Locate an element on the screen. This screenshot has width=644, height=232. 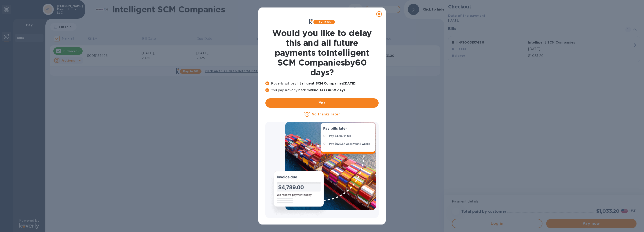
h1: Would you like to delay this and all future payments to Intelligent SCM Companies by 60 days ? is located at coordinates (322, 53).